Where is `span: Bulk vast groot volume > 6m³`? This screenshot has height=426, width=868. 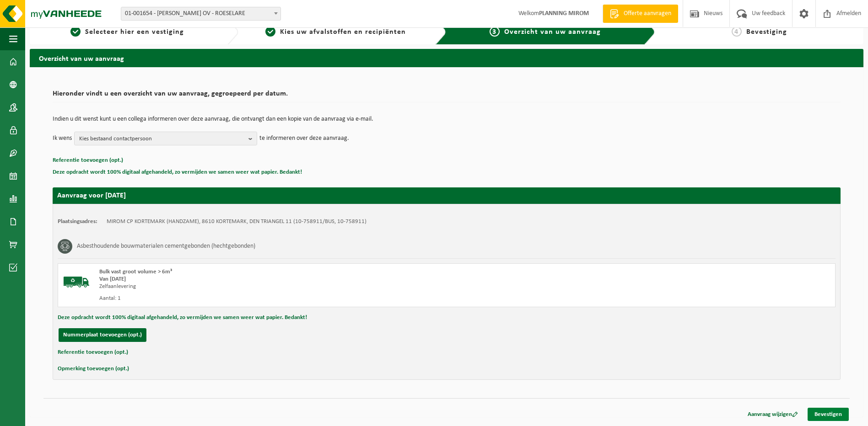
span: Bulk vast groot volume > 6m³ is located at coordinates (135, 272).